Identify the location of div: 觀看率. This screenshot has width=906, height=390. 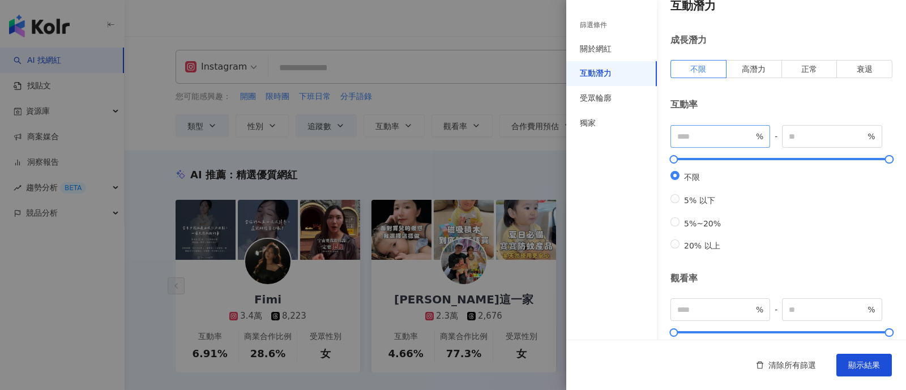
(781, 279).